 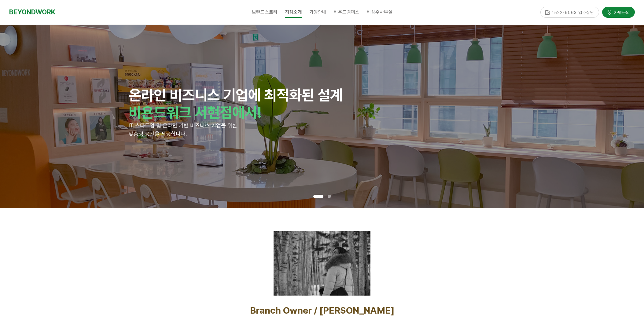 I want to click on span: 가맹문의, so click(x=621, y=12).